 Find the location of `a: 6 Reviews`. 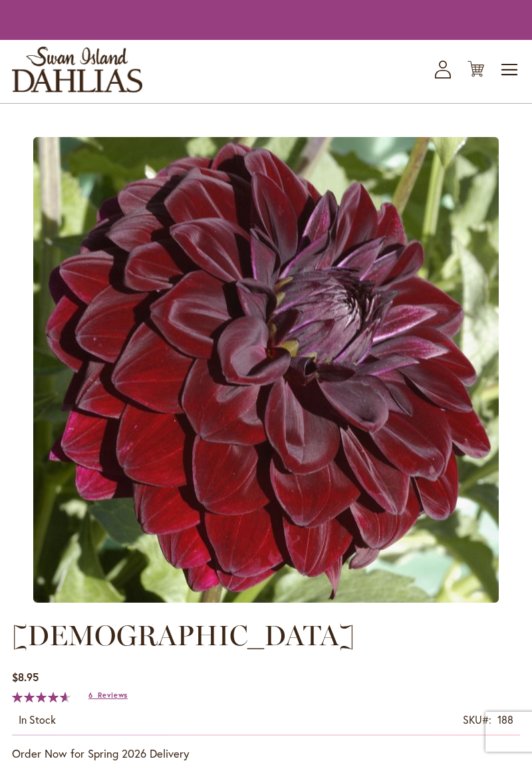

a: 6 Reviews is located at coordinates (108, 695).